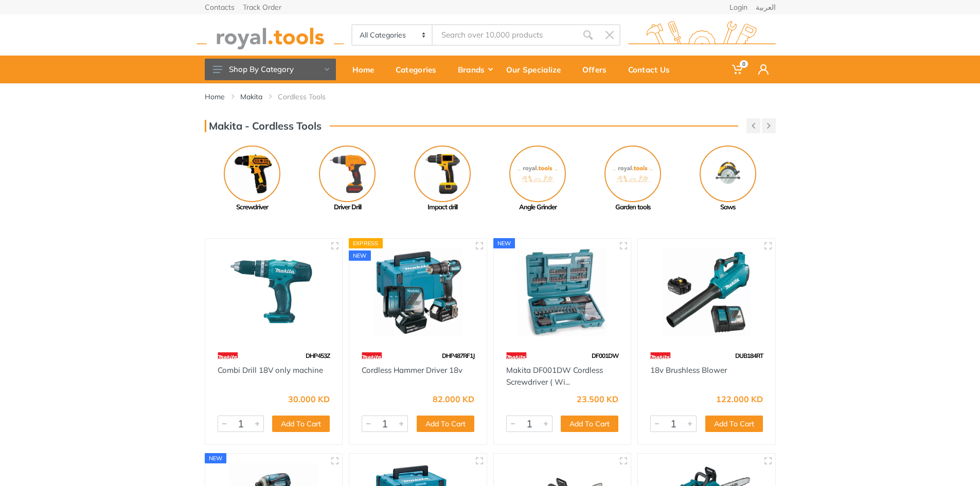 This screenshot has height=486, width=980. What do you see at coordinates (412, 370) in the screenshot?
I see `a: Cordless Hammer Driver 18v` at bounding box center [412, 370].